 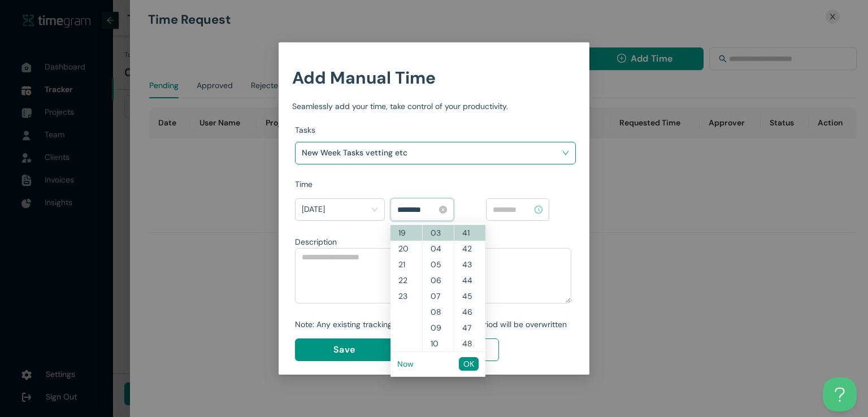 I want to click on span: close-circle, so click(x=443, y=210).